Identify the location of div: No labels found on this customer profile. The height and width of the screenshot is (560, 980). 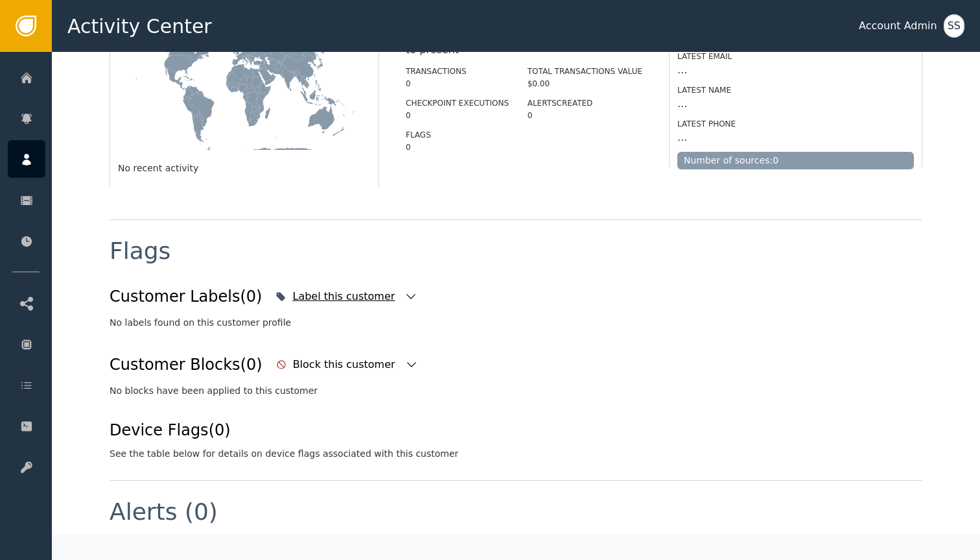
(516, 322).